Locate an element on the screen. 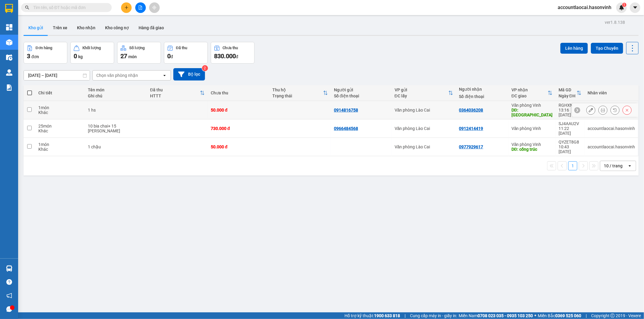 The height and width of the screenshot is (319, 644). div: DĐ: cống trúc is located at coordinates (532, 149).